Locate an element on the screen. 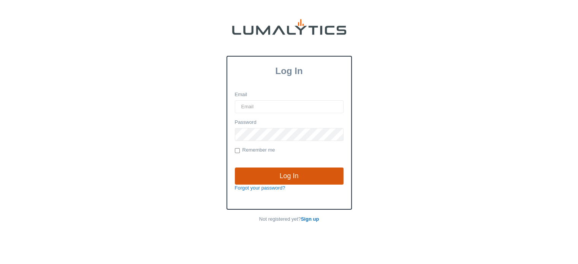 The height and width of the screenshot is (264, 578). input: Log In is located at coordinates (289, 176).